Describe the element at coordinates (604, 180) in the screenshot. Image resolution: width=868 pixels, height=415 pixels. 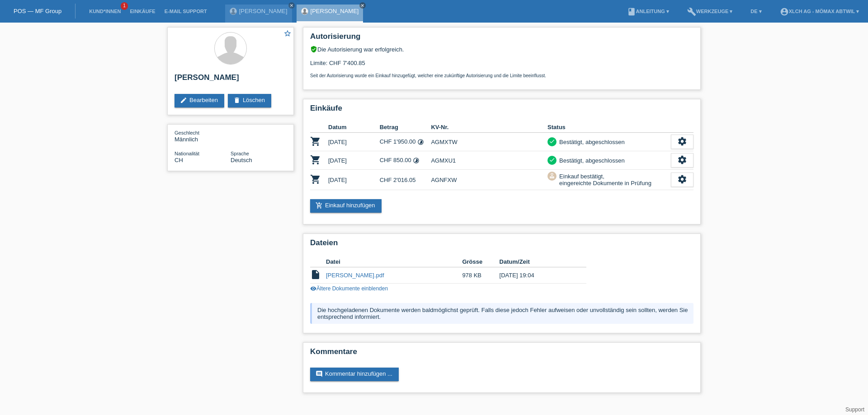
I see `div: Einkauf bestätigt, eingereichte Dokumente in Prüfung` at that location.